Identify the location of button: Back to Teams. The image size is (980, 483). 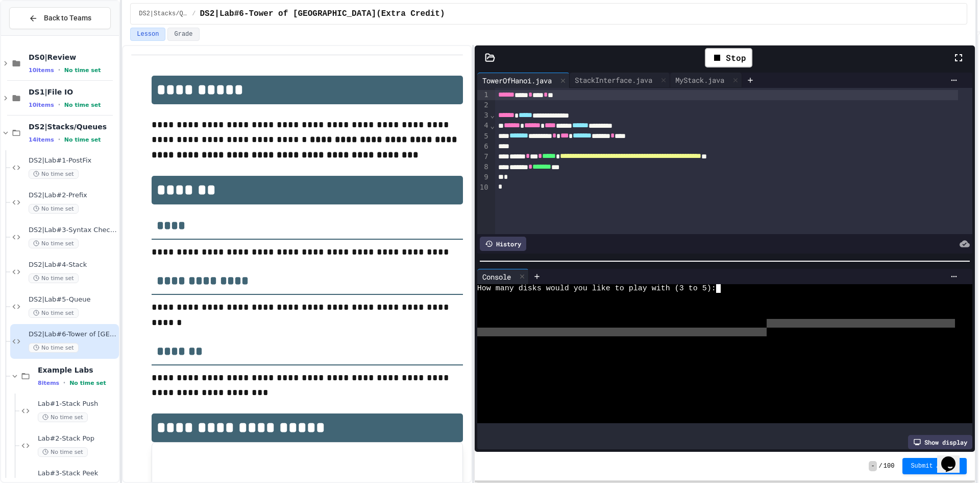
(60, 18).